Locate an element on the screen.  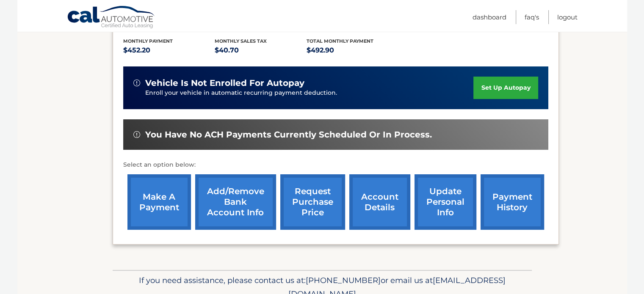
a: Dashboard is located at coordinates (489, 17).